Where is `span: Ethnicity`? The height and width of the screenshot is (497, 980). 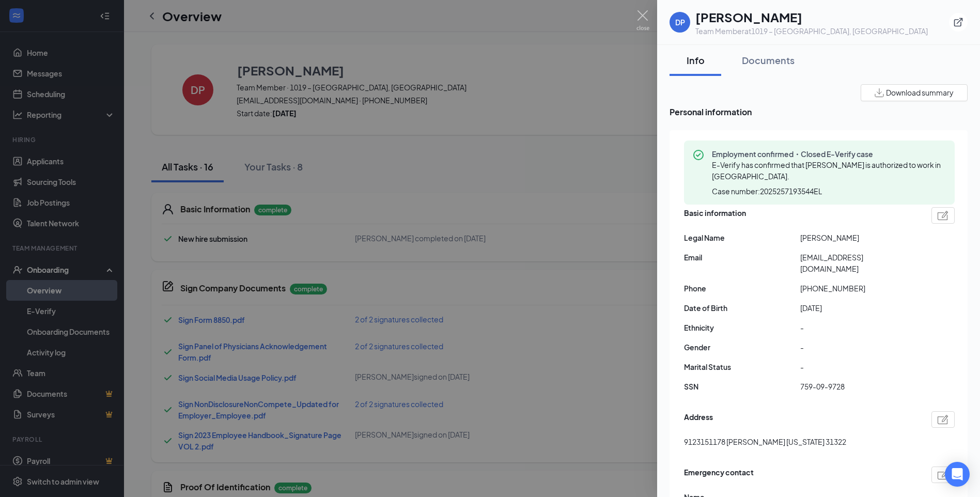
span: Ethnicity is located at coordinates (742, 327).